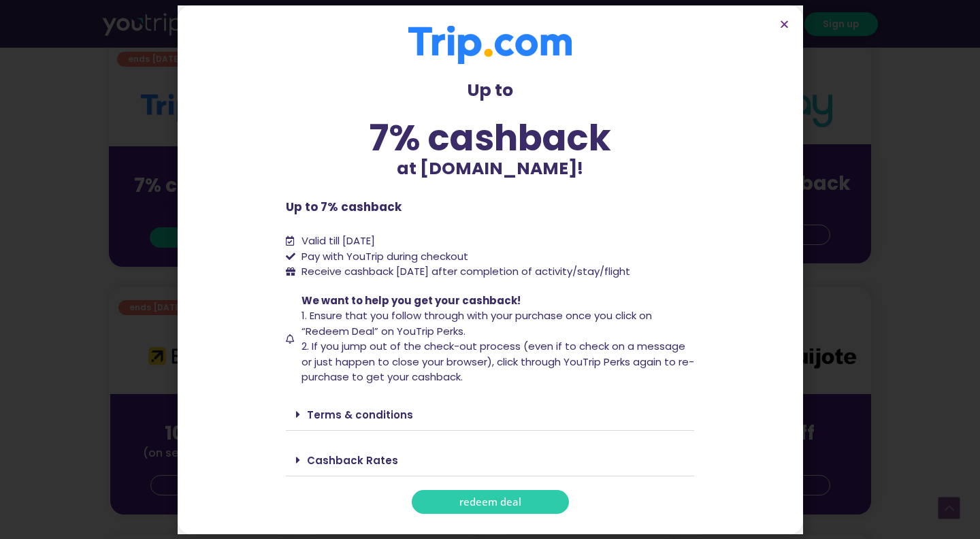 Image resolution: width=980 pixels, height=539 pixels. Describe the element at coordinates (784, 24) in the screenshot. I see `a: Close` at that location.